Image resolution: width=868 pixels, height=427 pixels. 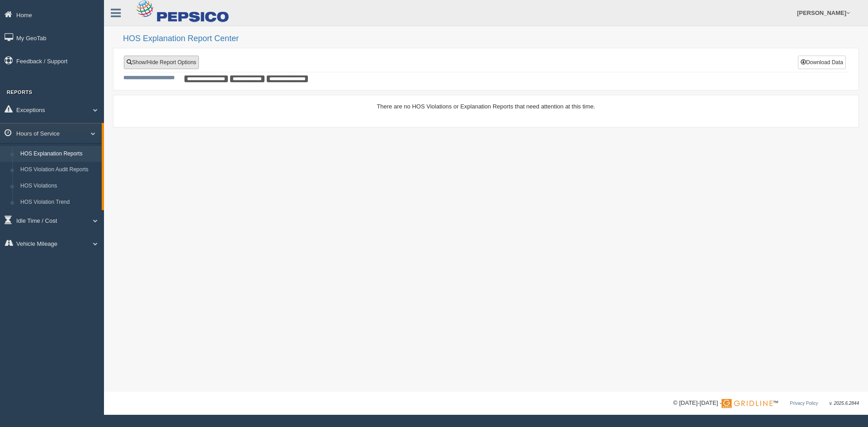 I want to click on div: There are no HOS Violations or Explanation Reports that need attention at this time., so click(x=486, y=106).